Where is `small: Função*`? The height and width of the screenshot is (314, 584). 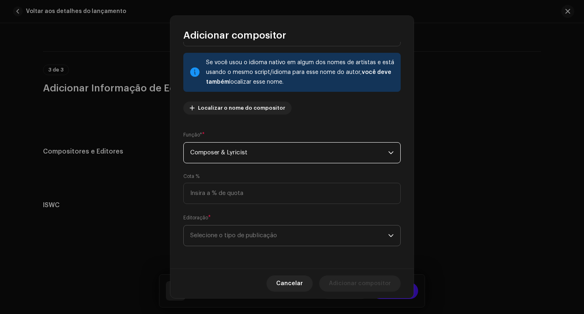
small: Função* is located at coordinates (193, 135).